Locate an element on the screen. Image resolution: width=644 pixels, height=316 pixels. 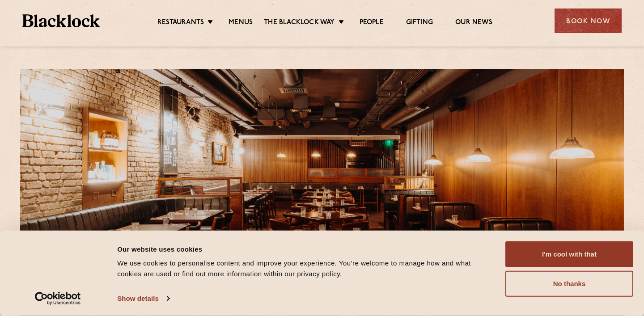
a: Restaurants is located at coordinates (181, 23).